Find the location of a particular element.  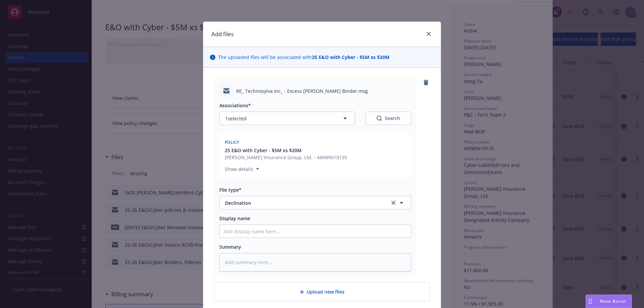

span: Declination is located at coordinates (302, 203).